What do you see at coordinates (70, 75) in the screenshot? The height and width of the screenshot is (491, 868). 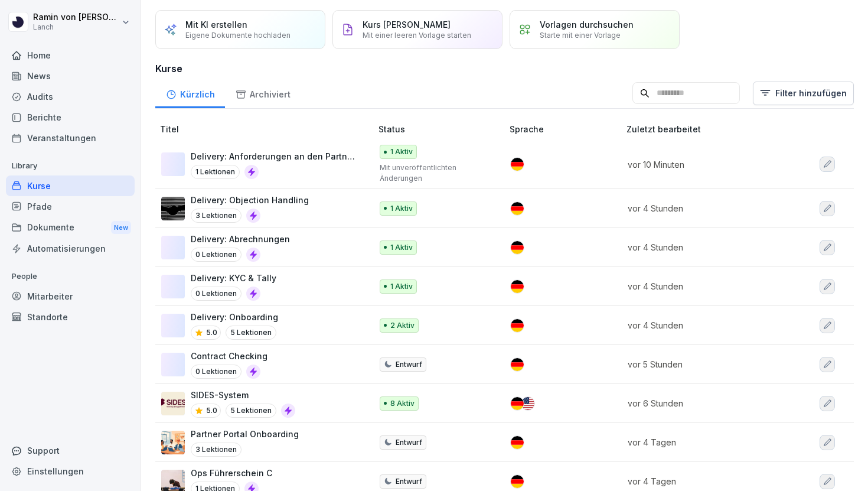 I see `a: News` at bounding box center [70, 75].